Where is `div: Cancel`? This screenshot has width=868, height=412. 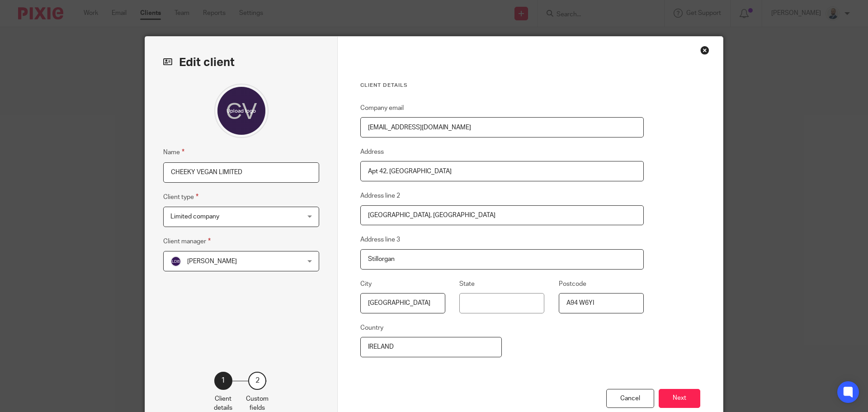
div: Cancel is located at coordinates (630, 398).